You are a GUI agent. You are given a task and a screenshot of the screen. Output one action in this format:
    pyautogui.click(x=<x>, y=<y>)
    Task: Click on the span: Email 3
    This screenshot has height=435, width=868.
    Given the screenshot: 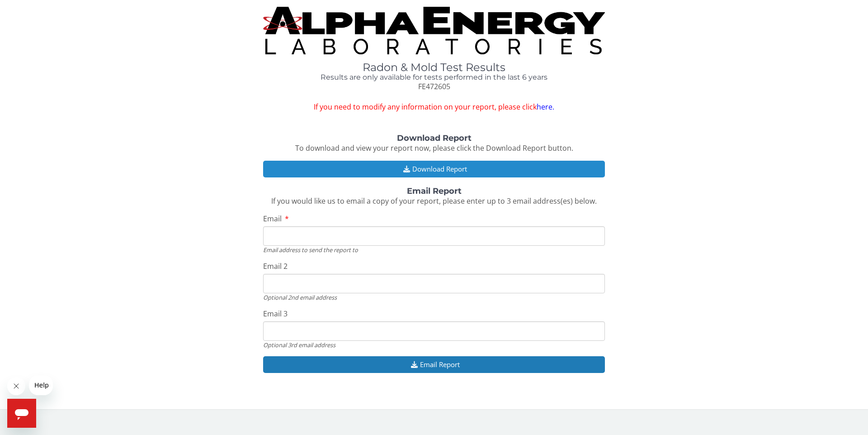 What is the action you would take?
    pyautogui.click(x=276, y=313)
    